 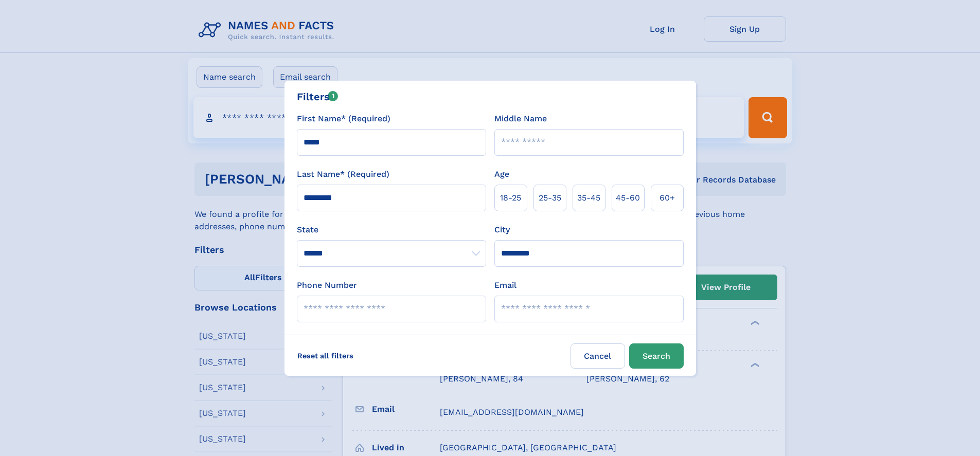 What do you see at coordinates (589, 198) in the screenshot?
I see `span: 35‑45` at bounding box center [589, 198].